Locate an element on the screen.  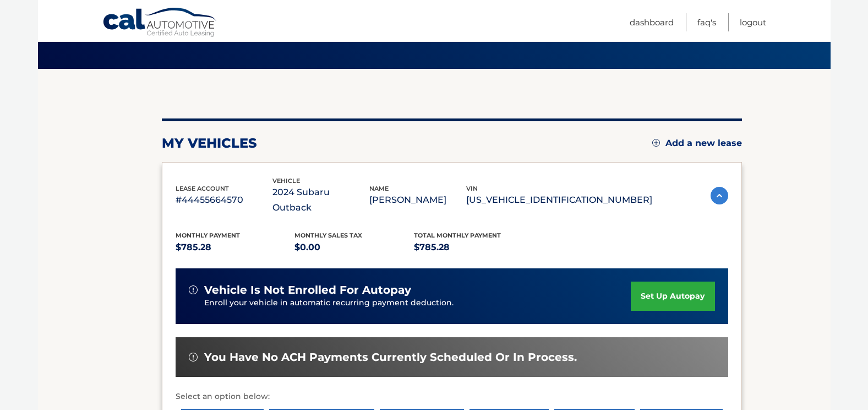
span: vehicle is located at coordinates (286, 181).